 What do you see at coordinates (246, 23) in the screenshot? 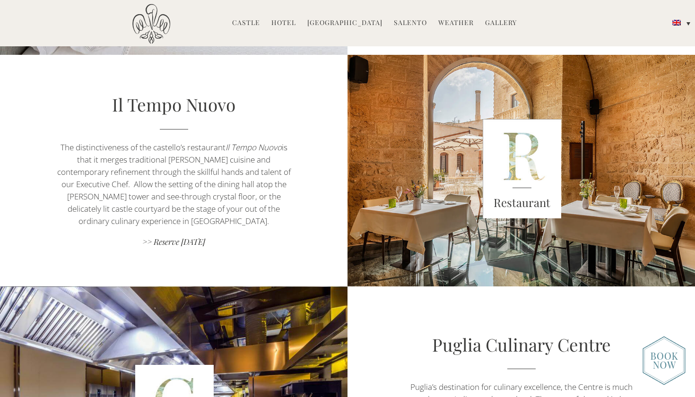
I see `a: Castle` at bounding box center [246, 23].